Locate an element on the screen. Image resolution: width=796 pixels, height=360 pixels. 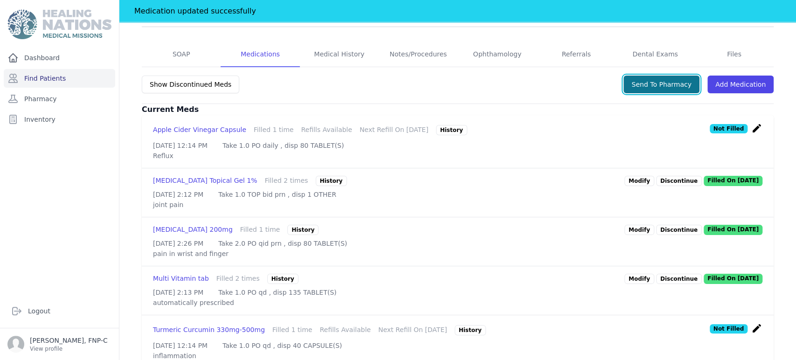
a: Files is located at coordinates (734, 55).